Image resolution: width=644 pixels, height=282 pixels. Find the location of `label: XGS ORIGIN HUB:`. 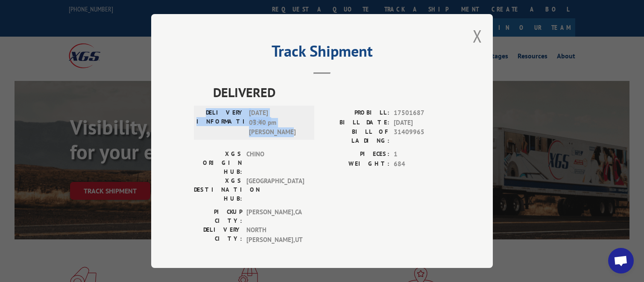

label: XGS ORIGIN HUB: is located at coordinates (218, 163).